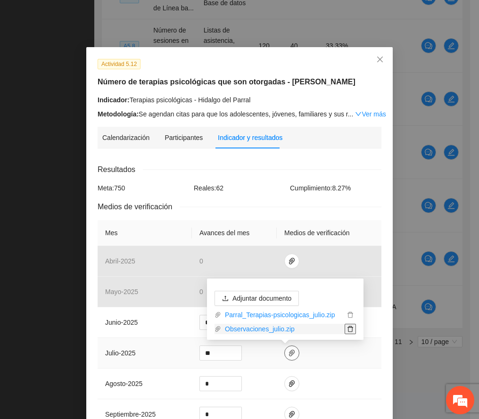 The height and width of the screenshot is (419, 479). What do you see at coordinates (92, 173) in the screenshot?
I see `span: Estamos en línea.` at bounding box center [92, 173].